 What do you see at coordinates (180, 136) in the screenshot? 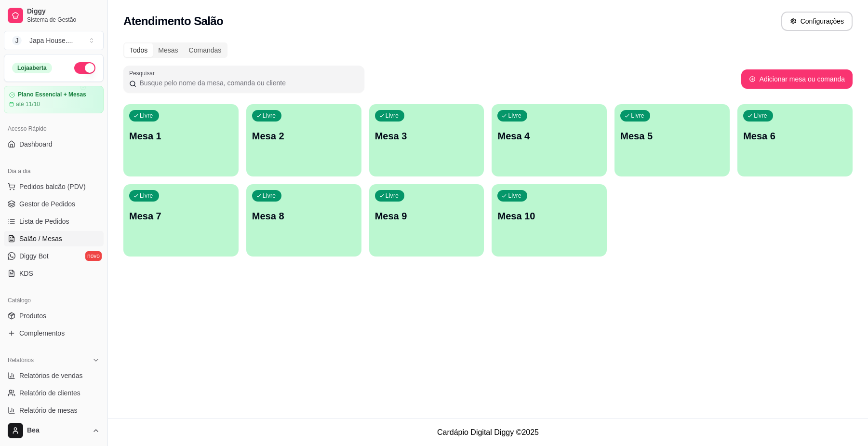
I see `p: Mesa 1` at bounding box center [180, 136].